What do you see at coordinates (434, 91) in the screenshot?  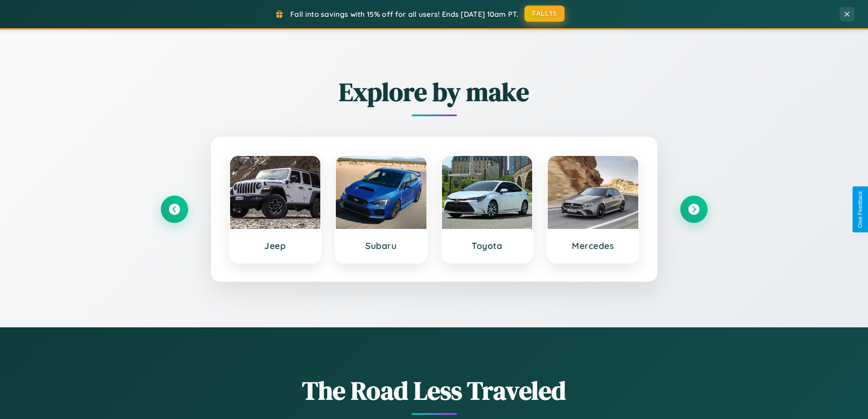 I see `h2: Explore by make` at bounding box center [434, 91].